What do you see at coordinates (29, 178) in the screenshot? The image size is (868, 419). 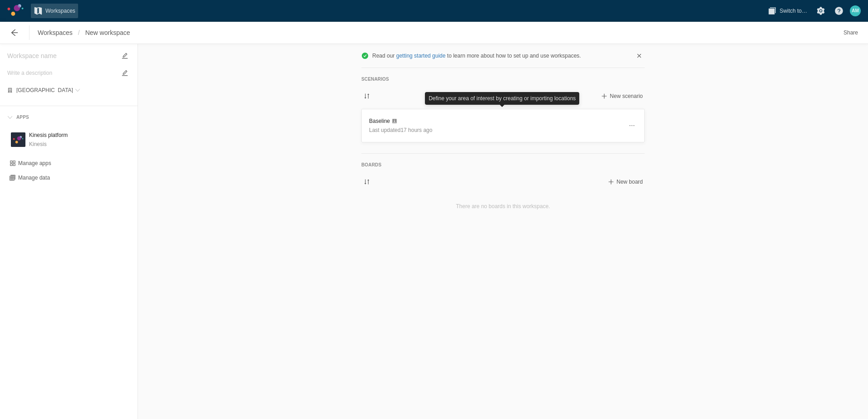 I see `button: Manage data` at bounding box center [29, 178].